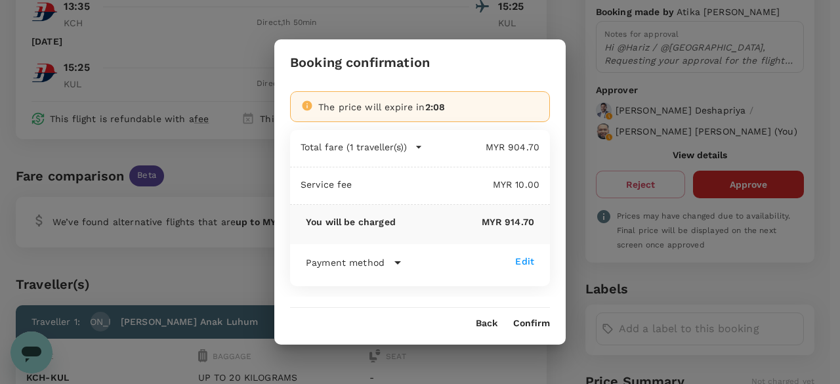 This screenshot has width=840, height=384. I want to click on button: Back, so click(486, 324).